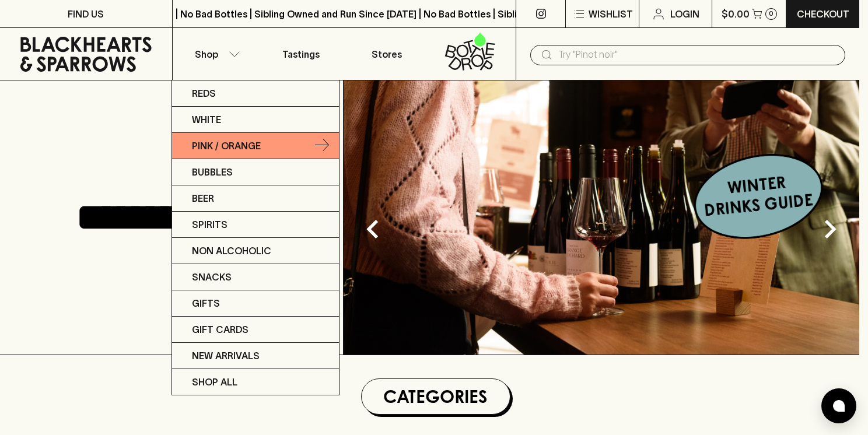 This screenshot has width=868, height=435. What do you see at coordinates (255, 198) in the screenshot?
I see `a: Beer` at bounding box center [255, 198].